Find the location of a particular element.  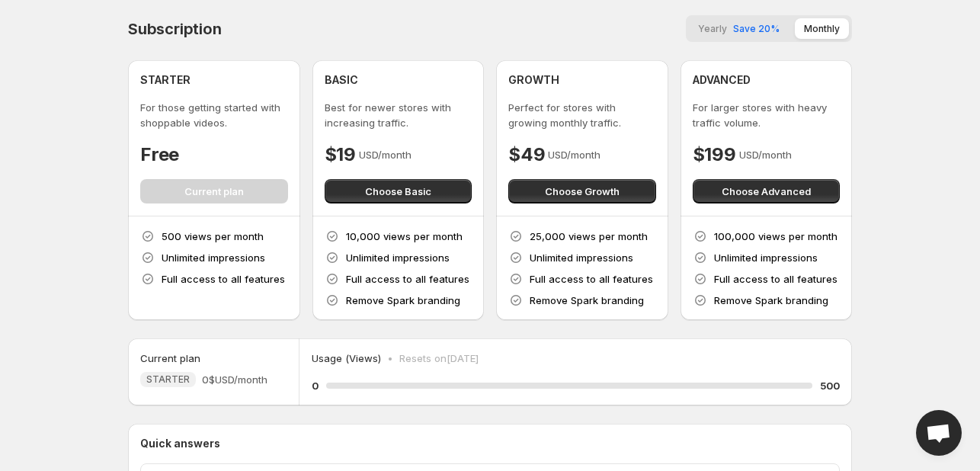

h4: Free is located at coordinates (159, 154).